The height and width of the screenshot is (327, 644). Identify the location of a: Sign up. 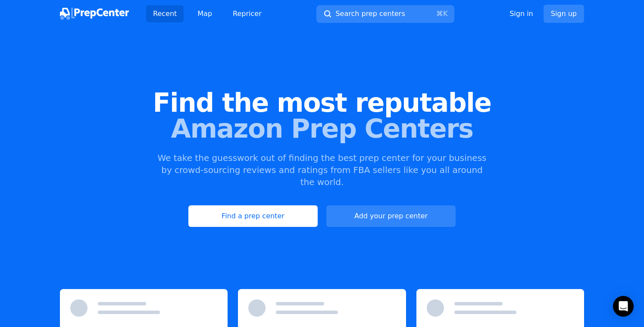
(564, 14).